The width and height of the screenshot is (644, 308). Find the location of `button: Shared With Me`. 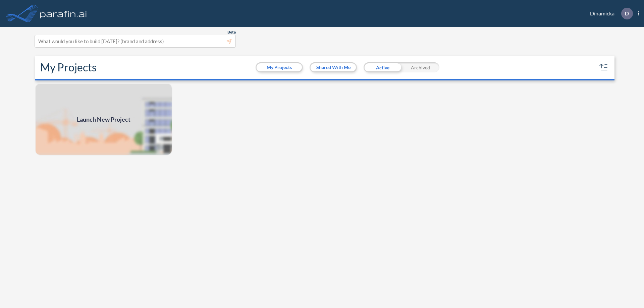

button: Shared With Me is located at coordinates (333, 68).